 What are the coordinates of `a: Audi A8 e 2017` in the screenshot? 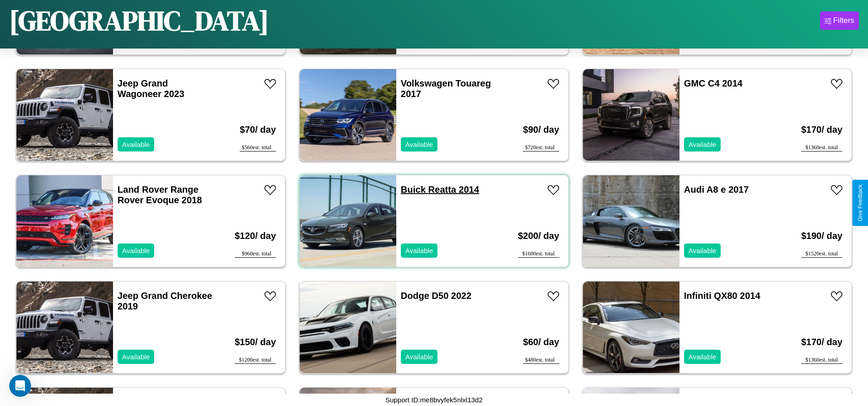 It's located at (716, 189).